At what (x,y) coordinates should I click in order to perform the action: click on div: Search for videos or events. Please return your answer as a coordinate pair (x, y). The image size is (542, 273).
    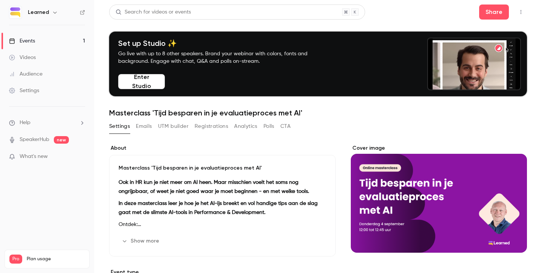
    Looking at the image, I should click on (153, 12).